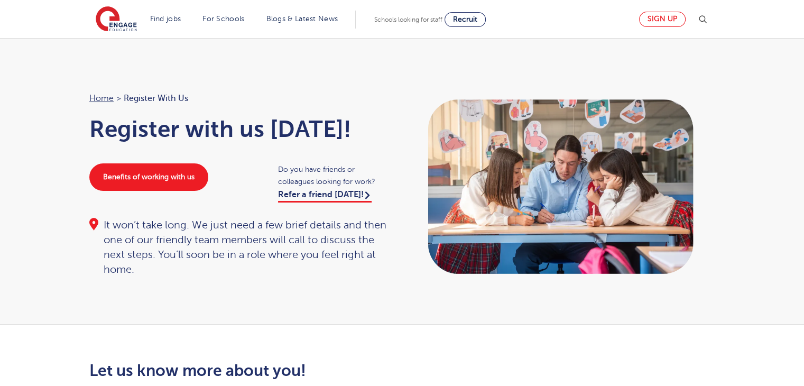 The width and height of the screenshot is (804, 386). I want to click on a: Home, so click(101, 98).